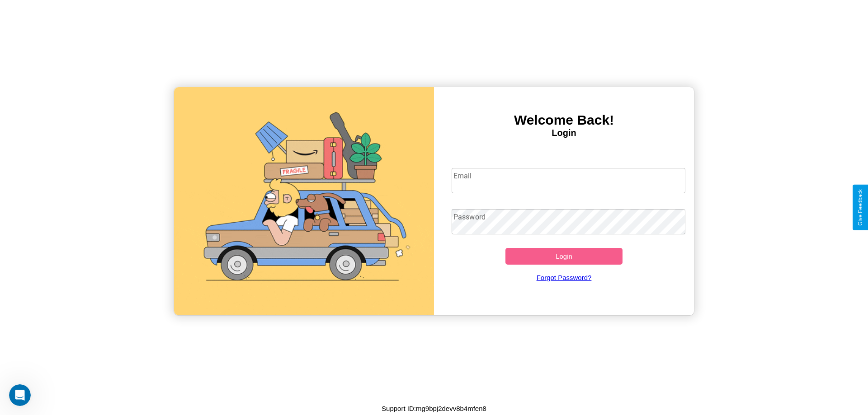 This screenshot has height=415, width=868. Describe the element at coordinates (304, 201) in the screenshot. I see `img: gif` at that location.